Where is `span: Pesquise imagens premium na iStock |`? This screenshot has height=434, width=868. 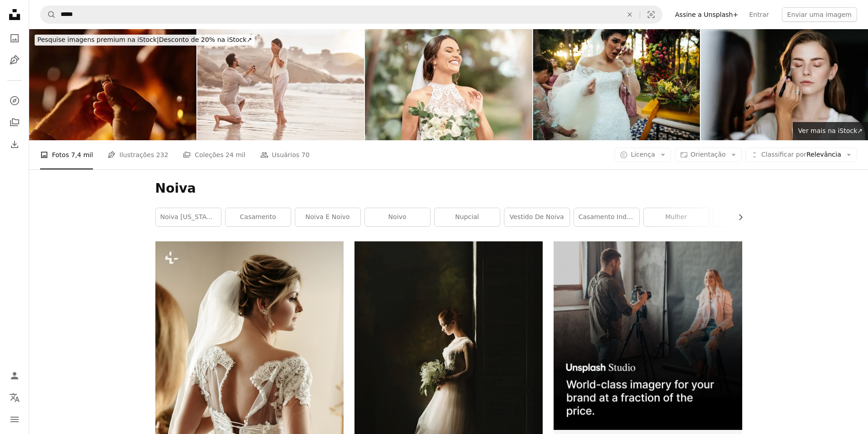
span: Pesquise imagens premium na iStock | is located at coordinates (98, 40).